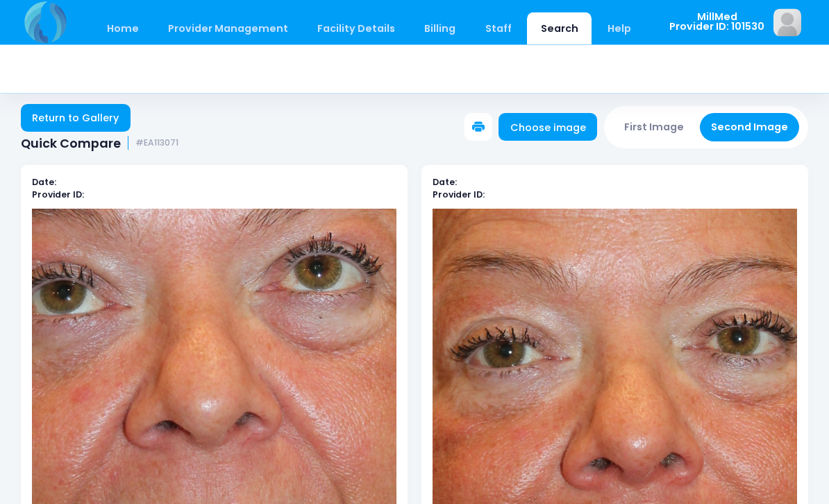 This screenshot has height=504, width=829. Describe the element at coordinates (70, 144) in the screenshot. I see `span: Quick Compare` at that location.